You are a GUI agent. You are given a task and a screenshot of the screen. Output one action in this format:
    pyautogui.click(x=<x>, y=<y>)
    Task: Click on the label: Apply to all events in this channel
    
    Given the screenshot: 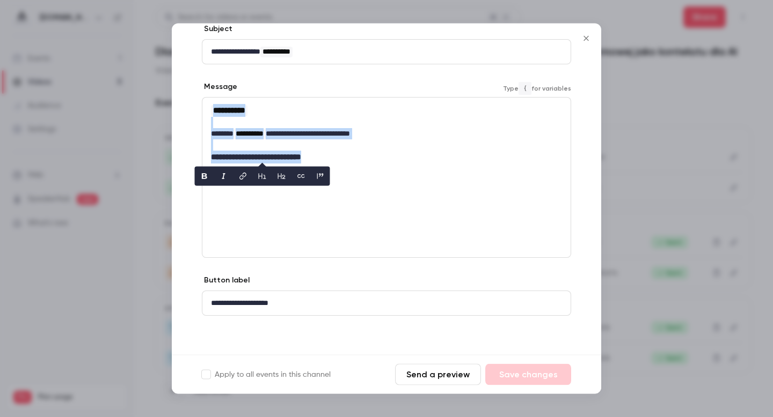 What is the action you would take?
    pyautogui.click(x=266, y=375)
    